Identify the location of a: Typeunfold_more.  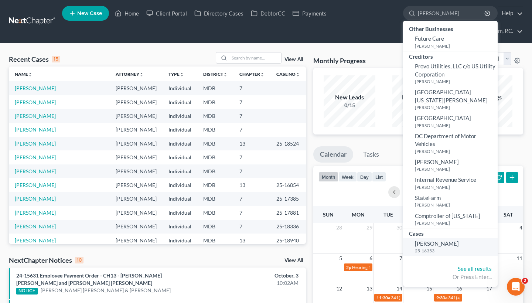
(176, 74).